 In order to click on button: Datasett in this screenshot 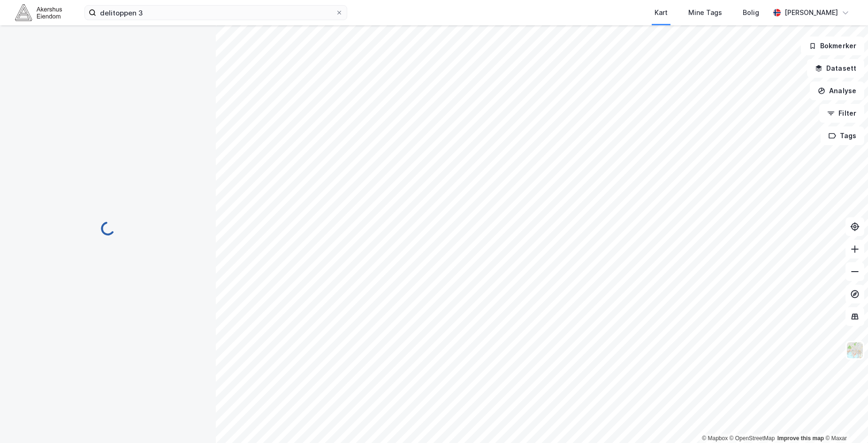, I will do `click(836, 68)`.